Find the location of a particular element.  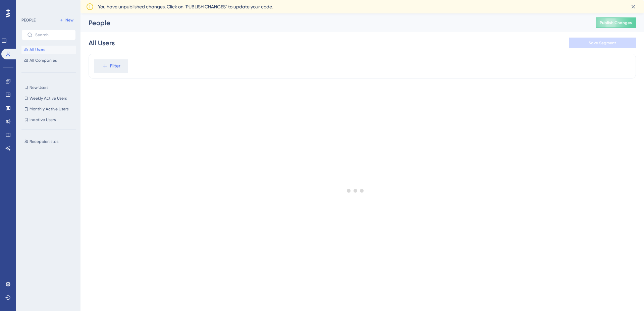

span: All Companies is located at coordinates (43, 60).